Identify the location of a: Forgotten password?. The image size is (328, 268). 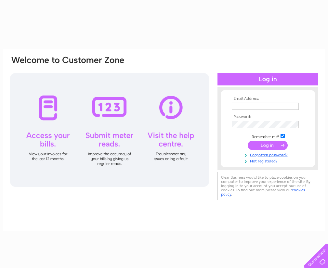
(268, 154).